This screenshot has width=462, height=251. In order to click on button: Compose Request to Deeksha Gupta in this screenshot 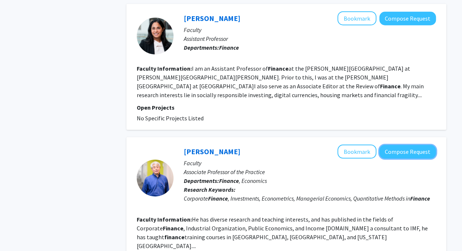, I will do `click(407, 18)`.